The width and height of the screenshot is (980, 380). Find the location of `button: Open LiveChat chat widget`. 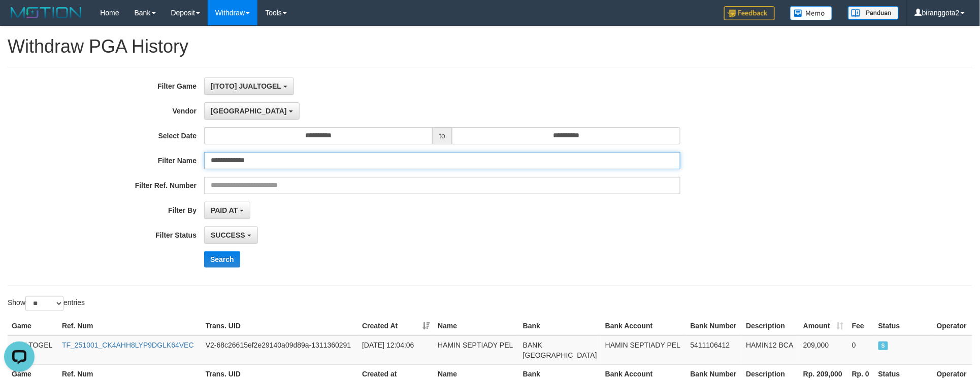

button: Open LiveChat chat widget is located at coordinates (19, 19).